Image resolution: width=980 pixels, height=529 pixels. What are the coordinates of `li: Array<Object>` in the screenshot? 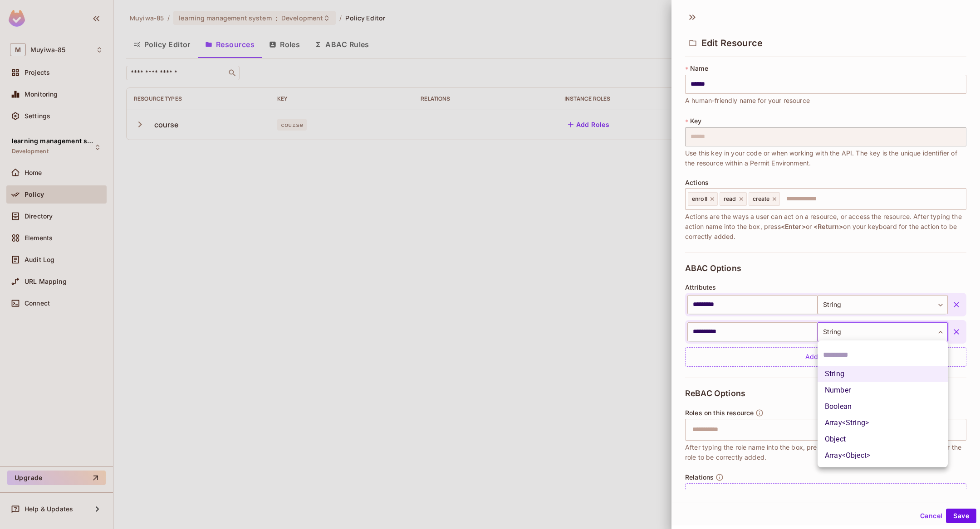 It's located at (882, 455).